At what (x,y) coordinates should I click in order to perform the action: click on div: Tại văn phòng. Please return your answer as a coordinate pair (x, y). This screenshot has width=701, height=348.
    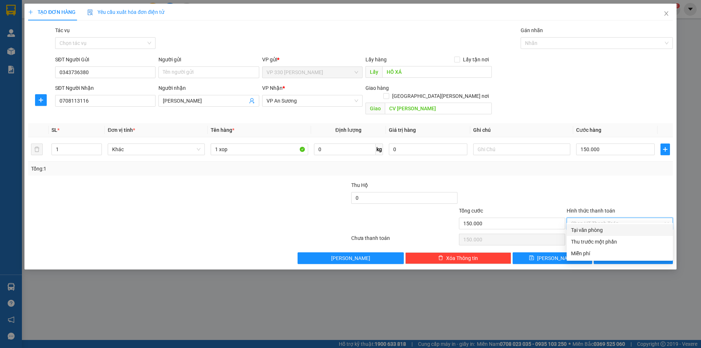
    Looking at the image, I should click on (620, 230).